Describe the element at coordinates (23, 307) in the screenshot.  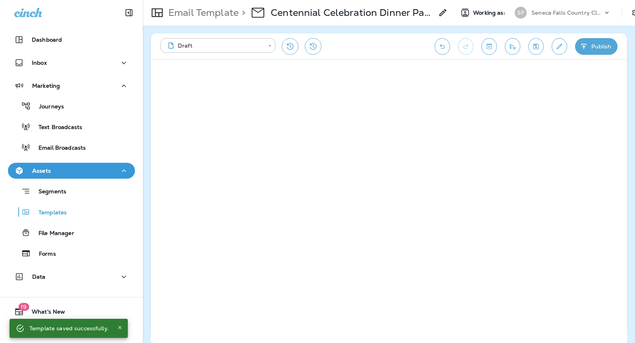
I see `span: 19` at that location.